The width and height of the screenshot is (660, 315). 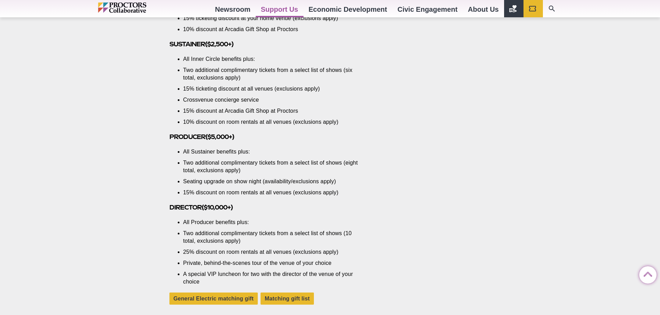 What do you see at coordinates (273, 59) in the screenshot?
I see `li: All Inner Circle benefits plus:` at bounding box center [273, 59].